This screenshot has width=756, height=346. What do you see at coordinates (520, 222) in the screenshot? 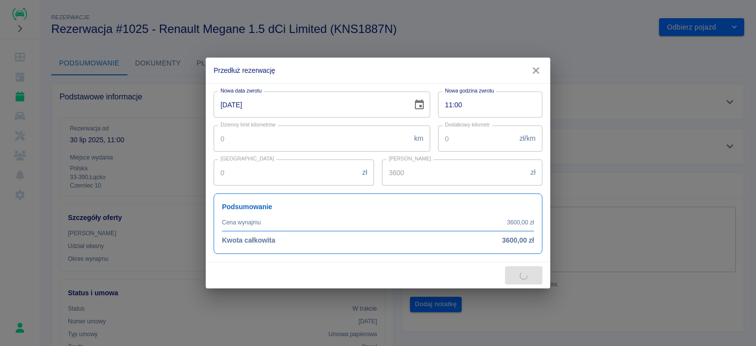
I see `p: 3600,00 zł` at bounding box center [520, 222].